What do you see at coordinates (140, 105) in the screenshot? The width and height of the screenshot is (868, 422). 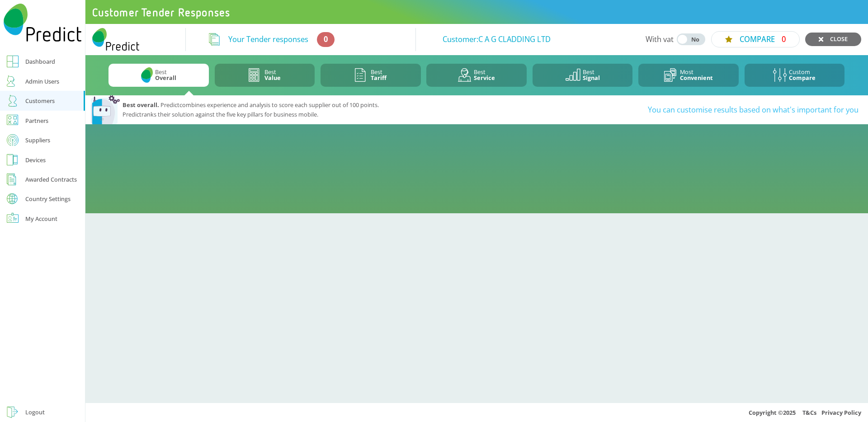 I see `b: Best overall.` at bounding box center [140, 105].